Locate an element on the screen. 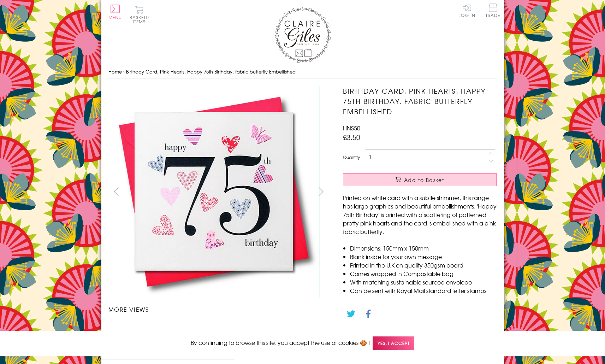 The image size is (605, 364). span: 0 items is located at coordinates (141, 20).